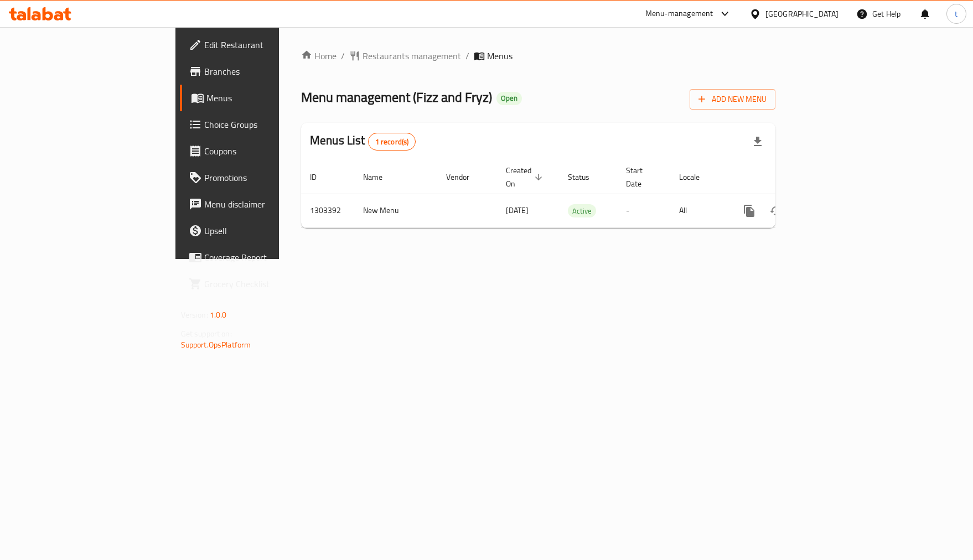 This screenshot has height=560, width=973. Describe the element at coordinates (266, 151) in the screenshot. I see `span: Coupons` at that location.